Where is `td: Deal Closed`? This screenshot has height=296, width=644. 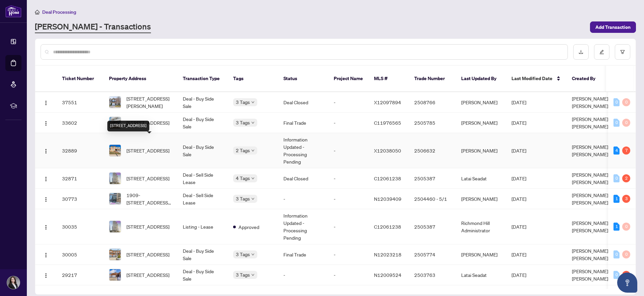
td: Deal Closed is located at coordinates (303, 102).